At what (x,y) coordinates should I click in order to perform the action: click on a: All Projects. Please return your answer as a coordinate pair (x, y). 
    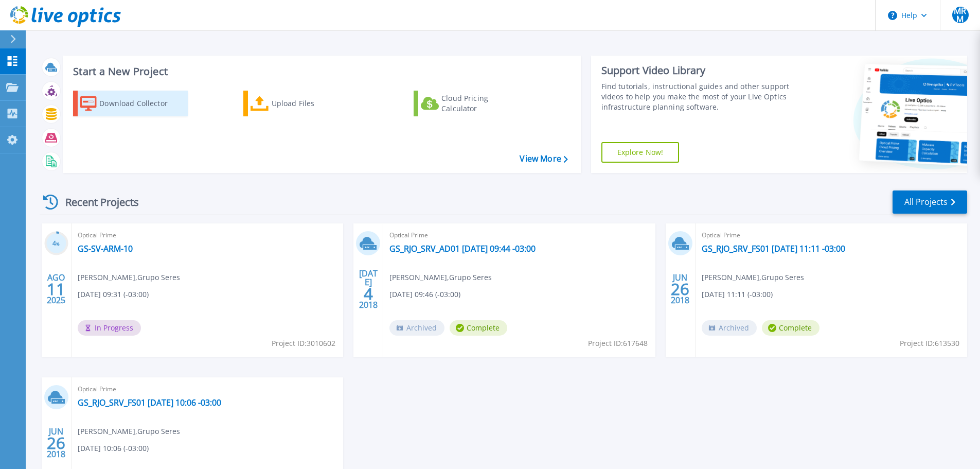
    Looking at the image, I should click on (929, 202).